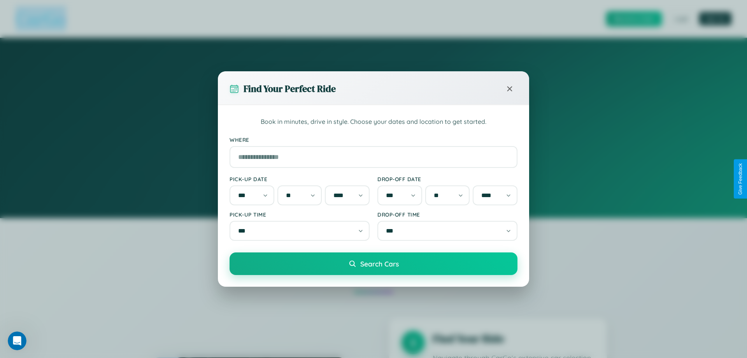 This screenshot has width=747, height=358. What do you see at coordinates (374, 139) in the screenshot?
I see `label: Where` at bounding box center [374, 139].